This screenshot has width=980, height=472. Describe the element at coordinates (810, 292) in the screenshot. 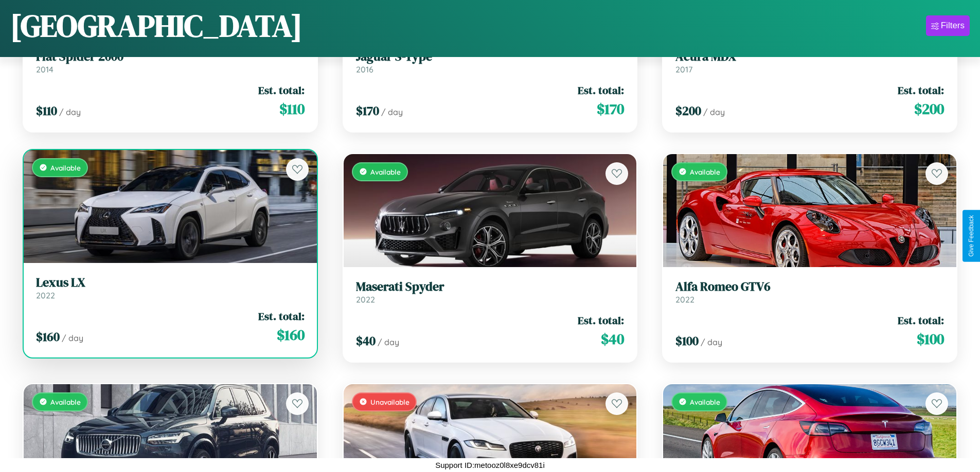

I see `a: Alfa Romeo GTV62022` at that location.